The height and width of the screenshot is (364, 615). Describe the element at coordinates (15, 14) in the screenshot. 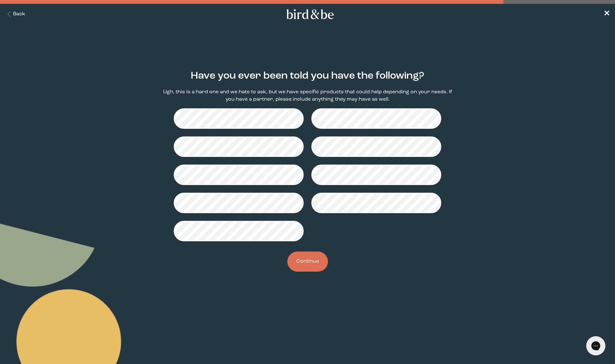

I see `button: Back Button` at that location.